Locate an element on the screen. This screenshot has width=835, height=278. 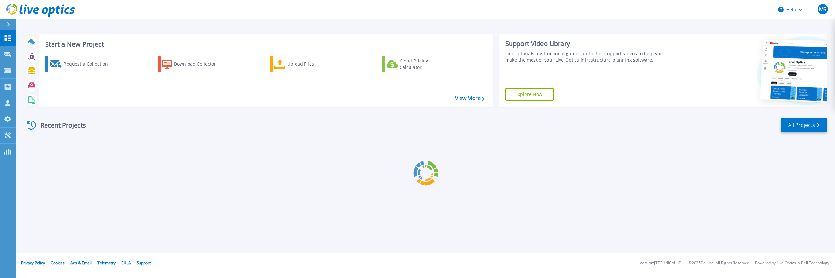
li: Powered by Live Optics, a Dell Technology is located at coordinates (792, 263).